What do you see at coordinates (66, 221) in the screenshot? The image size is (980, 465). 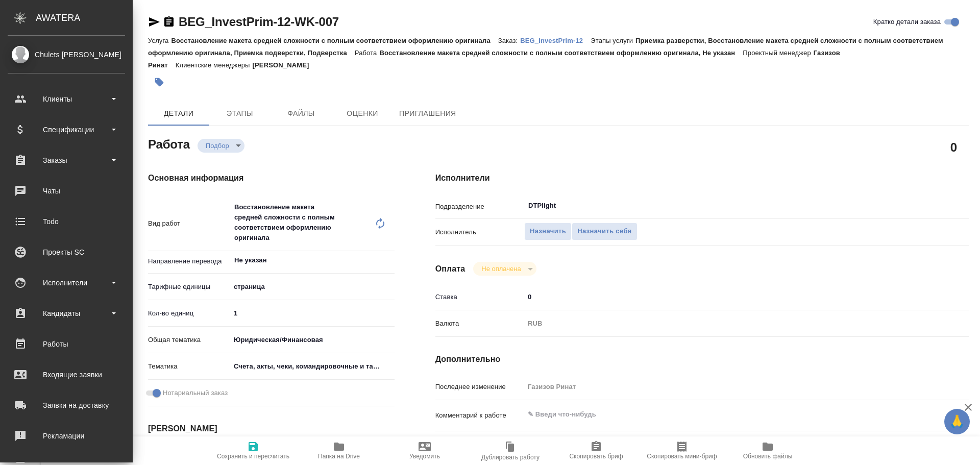 I see `a: Todo` at bounding box center [66, 221].